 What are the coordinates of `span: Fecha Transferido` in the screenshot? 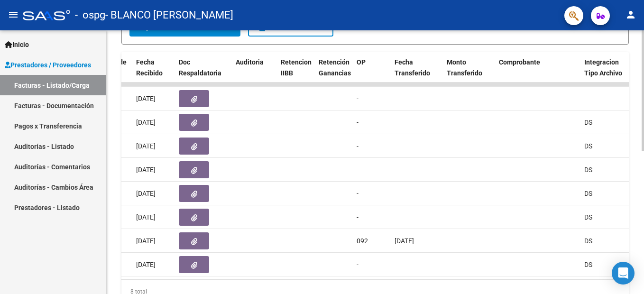 It's located at (412, 68).